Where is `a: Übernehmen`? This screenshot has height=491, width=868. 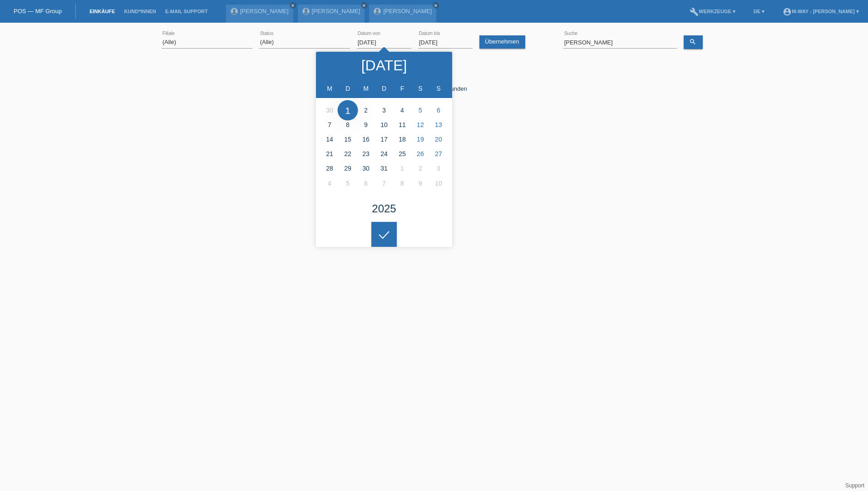 a: Übernehmen is located at coordinates (502, 42).